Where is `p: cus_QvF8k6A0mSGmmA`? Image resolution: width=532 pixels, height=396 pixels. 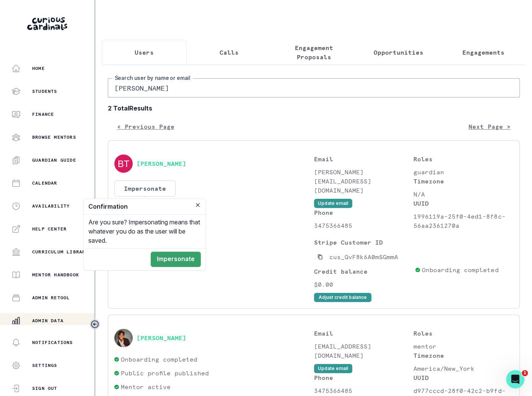 p: cus_QvF8k6A0mSGmmA is located at coordinates (364, 257).